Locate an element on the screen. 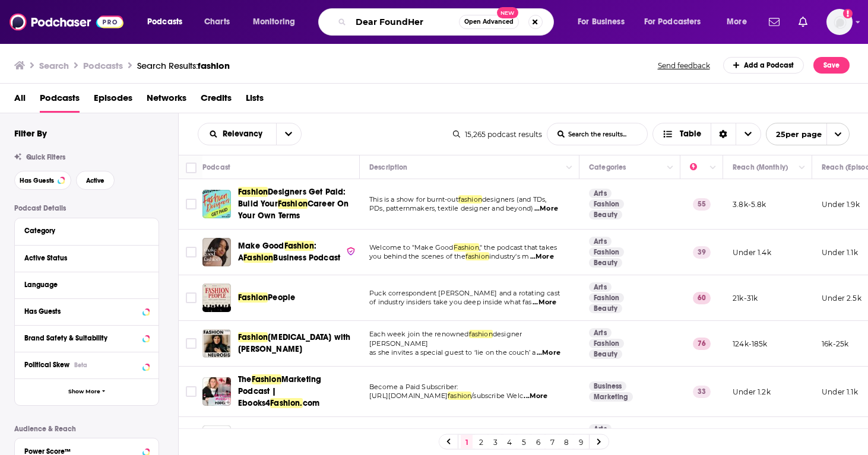  span: PDs, patternmakers, textile designer and beyond) is located at coordinates (452, 208).